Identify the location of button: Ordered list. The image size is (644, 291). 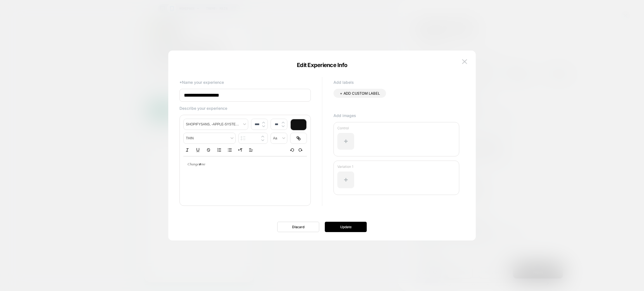
(219, 150).